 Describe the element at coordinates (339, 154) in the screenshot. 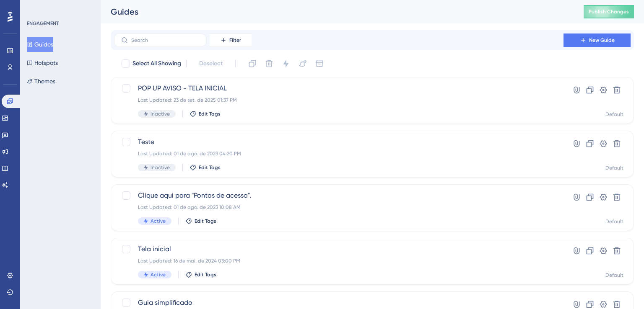

I see `div: Last Updated: 01 de ago. de 2023 04:20 PM` at that location.